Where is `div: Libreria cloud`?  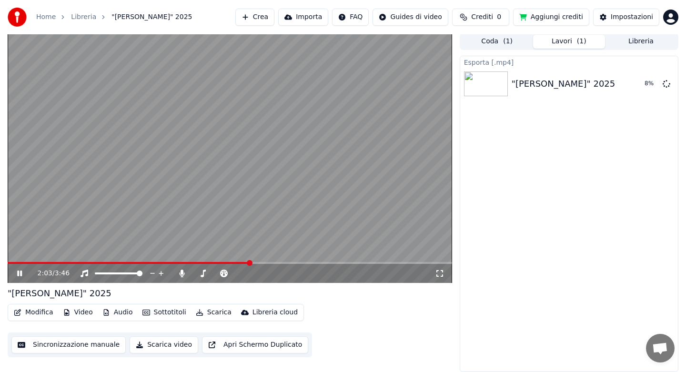 div: Libreria cloud is located at coordinates (275, 312).